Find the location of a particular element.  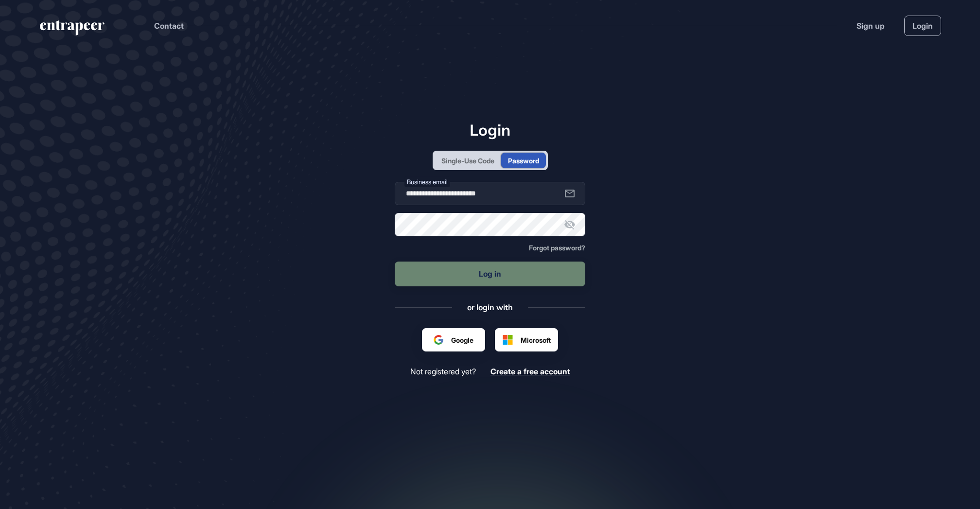

div: or login with is located at coordinates (490, 307).